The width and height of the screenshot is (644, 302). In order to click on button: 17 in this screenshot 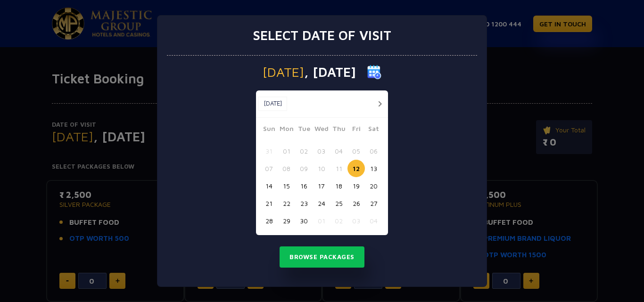, I will do `click(321, 186)`.